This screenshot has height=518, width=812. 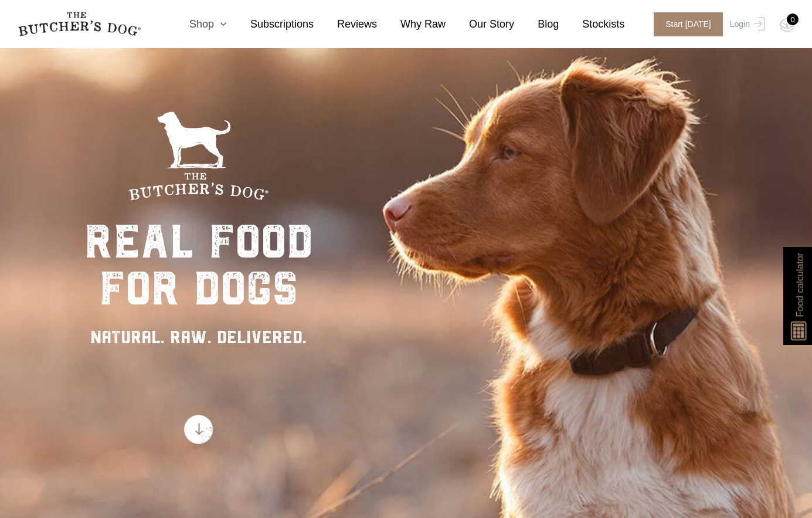 What do you see at coordinates (746, 24) in the screenshot?
I see `a: Login` at bounding box center [746, 24].